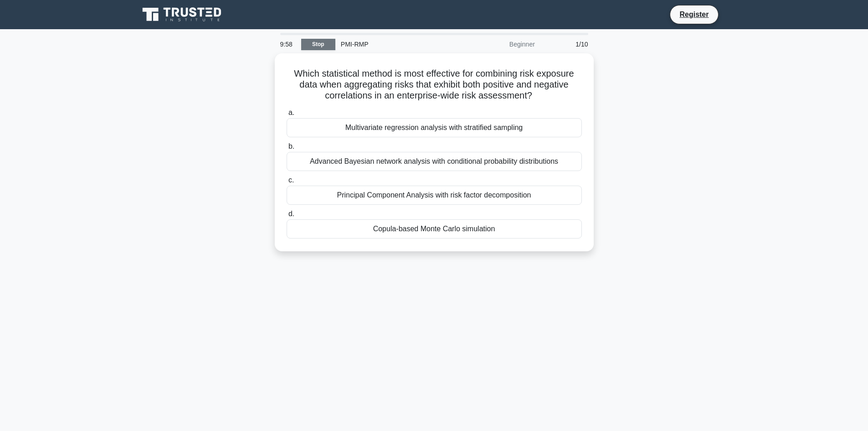 The width and height of the screenshot is (868, 431). Describe the element at coordinates (694, 14) in the screenshot. I see `a: Register` at that location.